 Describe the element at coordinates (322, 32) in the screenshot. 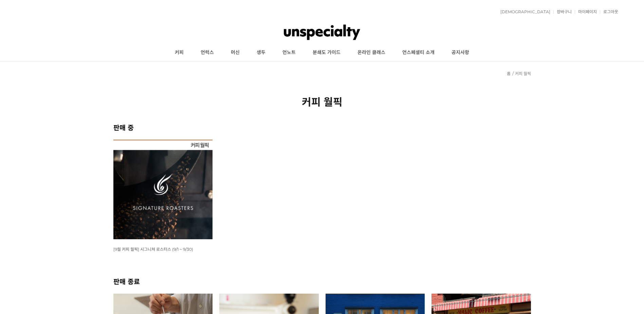

I see `img: 언스페셜티 몰` at that location.